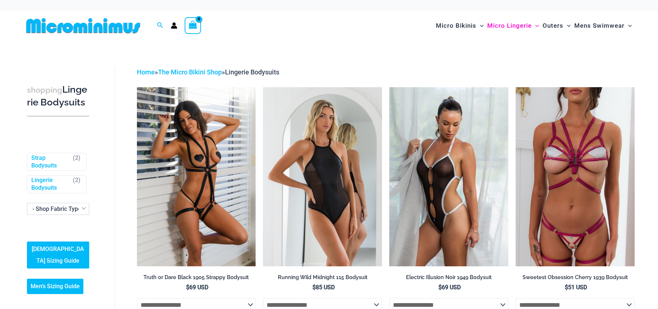  Describe the element at coordinates (44, 90) in the screenshot. I see `span: shopping` at that location.